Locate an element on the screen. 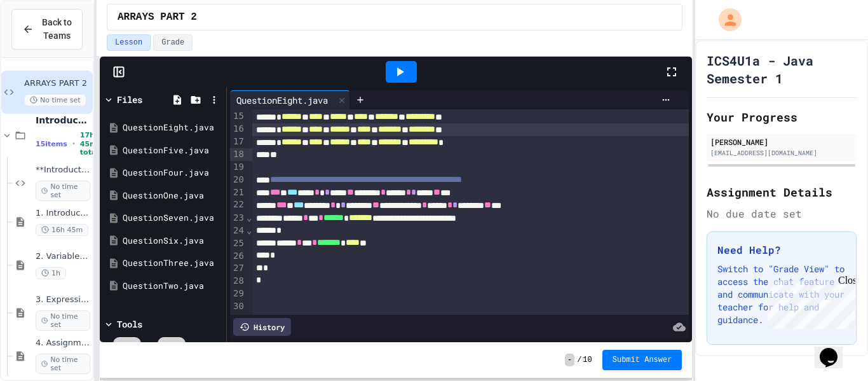  h2: Assignment Details is located at coordinates (782, 192).